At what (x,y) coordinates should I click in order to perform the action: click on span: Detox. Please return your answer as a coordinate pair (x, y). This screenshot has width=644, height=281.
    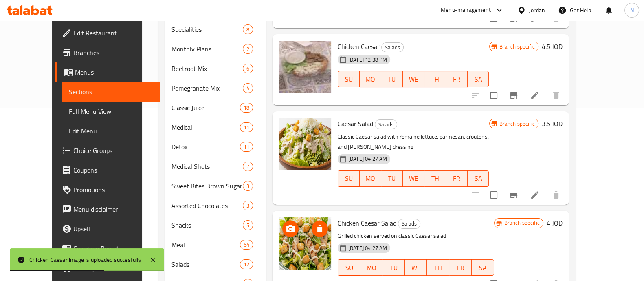
    Looking at the image, I should click on (206, 147).